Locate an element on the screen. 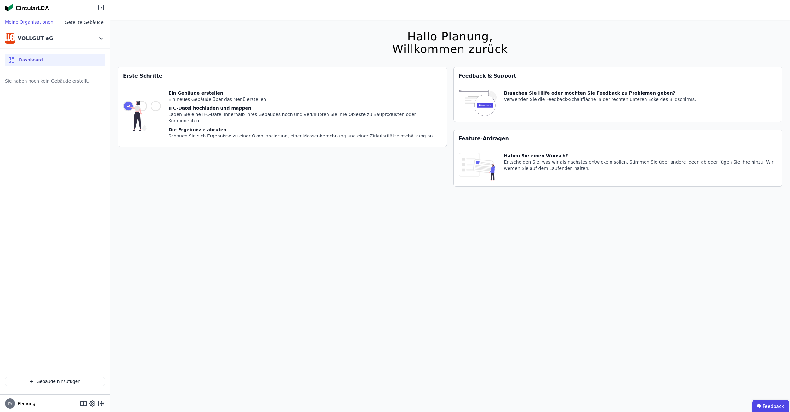  span: PV is located at coordinates (10, 403).